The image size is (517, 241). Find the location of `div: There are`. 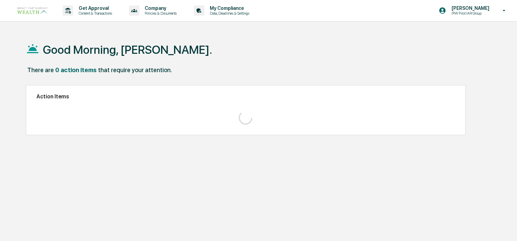

div: There are is located at coordinates (41, 70).